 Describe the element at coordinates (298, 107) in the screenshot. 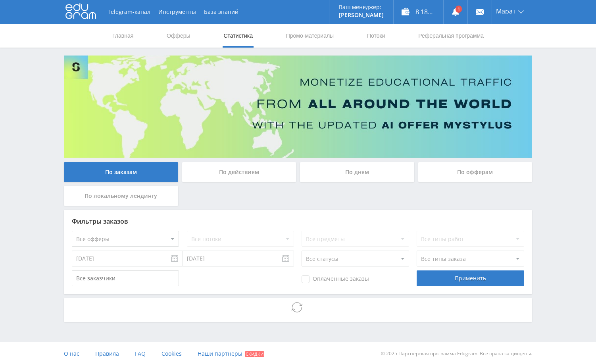

I see `img: Banner` at that location.